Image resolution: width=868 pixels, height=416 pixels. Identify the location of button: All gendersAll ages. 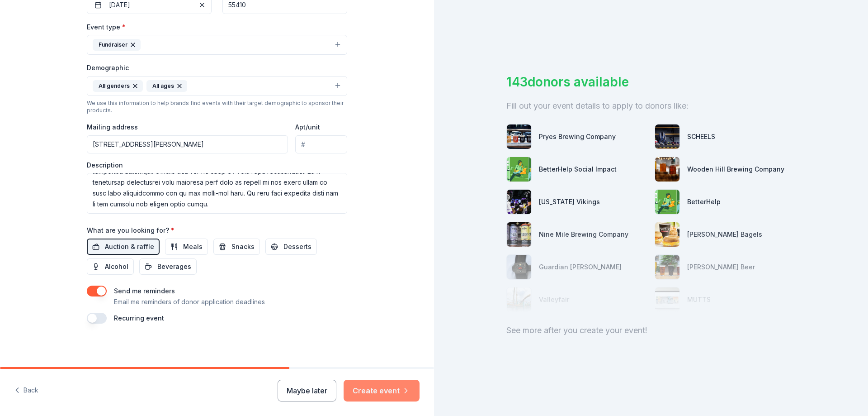
(217, 86).